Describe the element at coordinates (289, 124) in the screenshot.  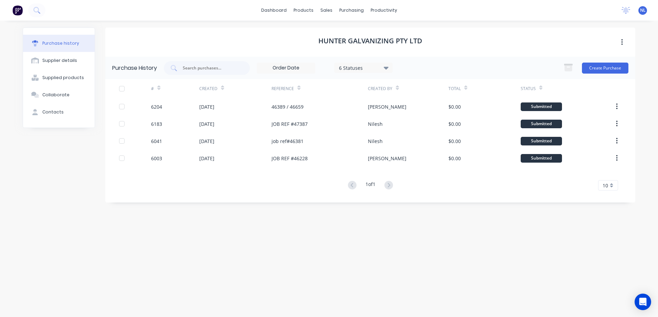
I see `div: JOB REF #47387` at that location.